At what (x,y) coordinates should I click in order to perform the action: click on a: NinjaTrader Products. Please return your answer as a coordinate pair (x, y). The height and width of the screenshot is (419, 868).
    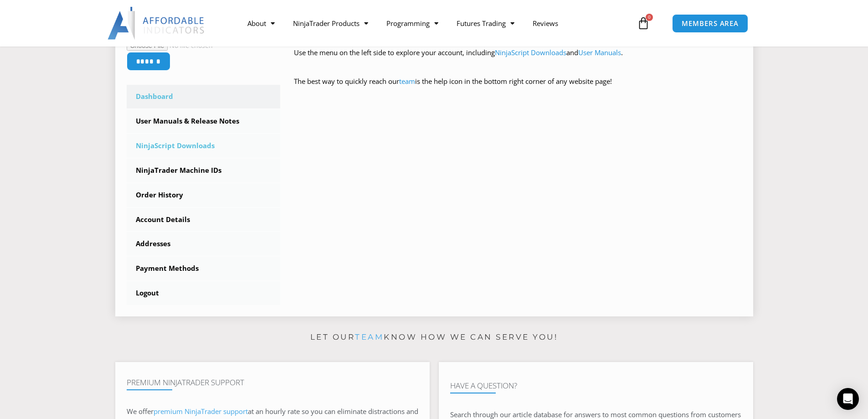
    Looking at the image, I should click on (330, 23).